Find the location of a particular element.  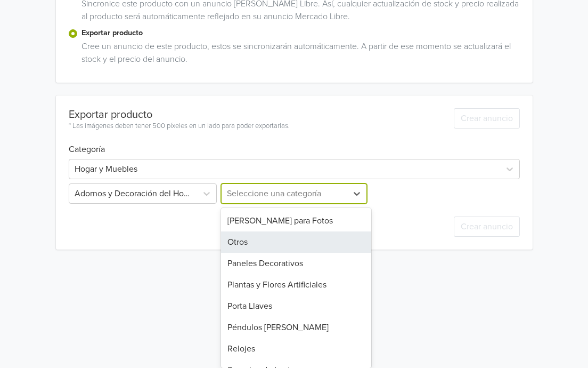

div: Relojes is located at coordinates (296, 349).